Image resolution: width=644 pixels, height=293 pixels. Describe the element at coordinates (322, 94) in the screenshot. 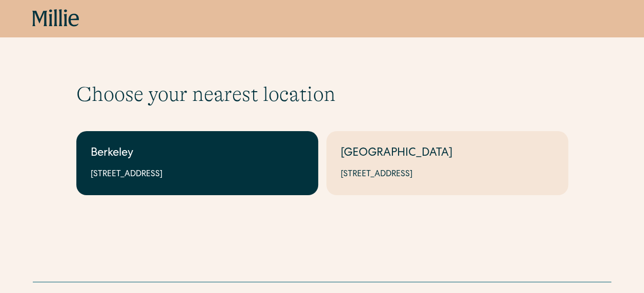

I see `h1: Choose your nearest location` at that location.